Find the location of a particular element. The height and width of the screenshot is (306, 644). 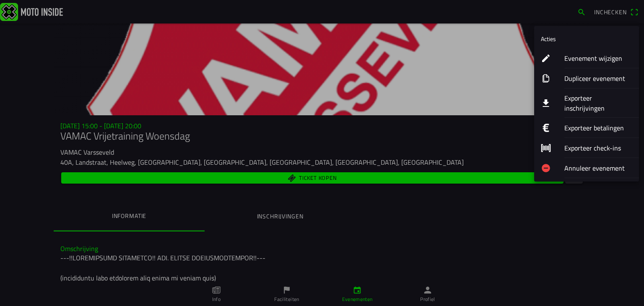

ion-icon: logo euro is located at coordinates (546, 128).